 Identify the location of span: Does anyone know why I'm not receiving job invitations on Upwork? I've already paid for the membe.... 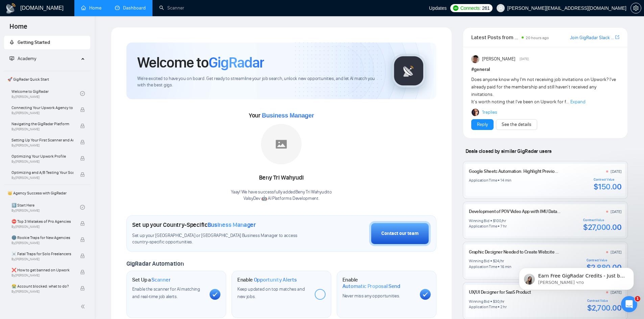
(544, 90).